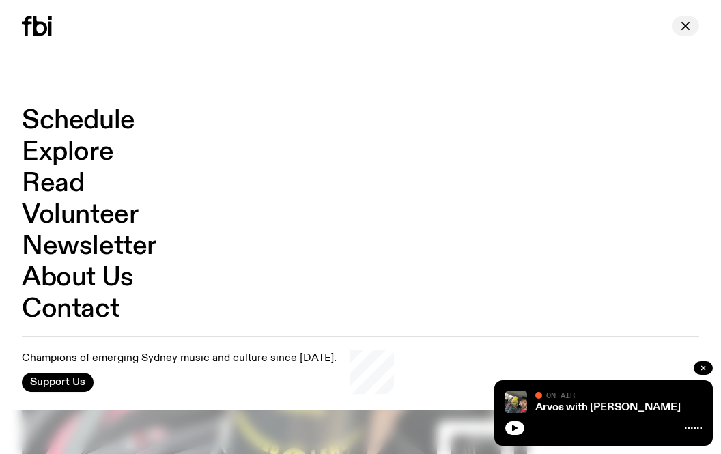 The width and height of the screenshot is (721, 454). I want to click on a: Schedule, so click(79, 121).